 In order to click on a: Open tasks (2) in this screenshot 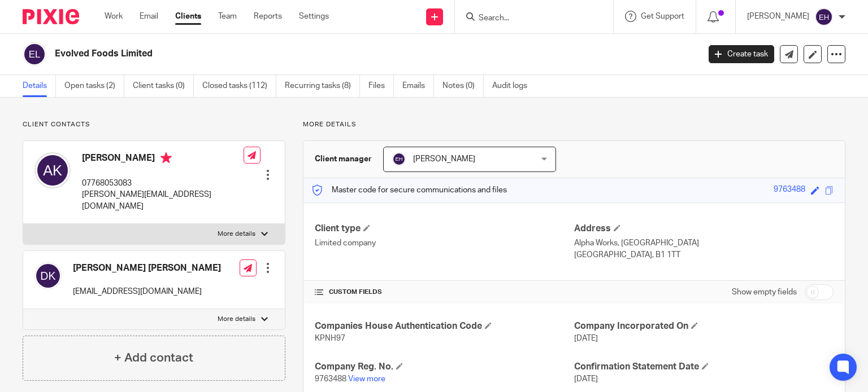, I will do `click(94, 86)`.